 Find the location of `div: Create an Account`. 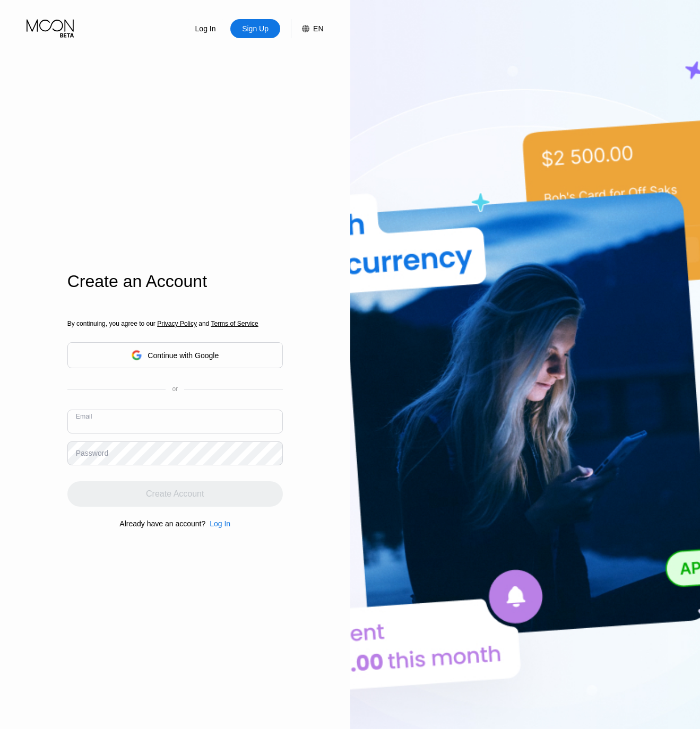

div: Create an Account is located at coordinates (175, 281).